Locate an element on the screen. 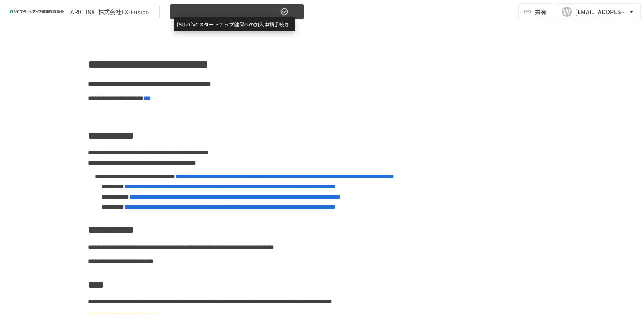 The width and height of the screenshot is (644, 332). div: W is located at coordinates (567, 12).